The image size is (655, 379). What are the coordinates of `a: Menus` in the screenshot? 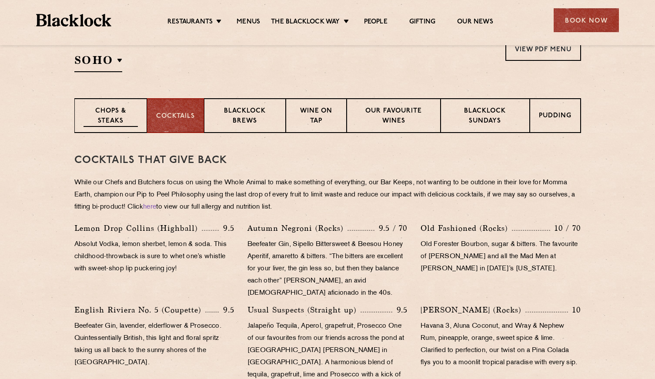 It's located at (248, 23).